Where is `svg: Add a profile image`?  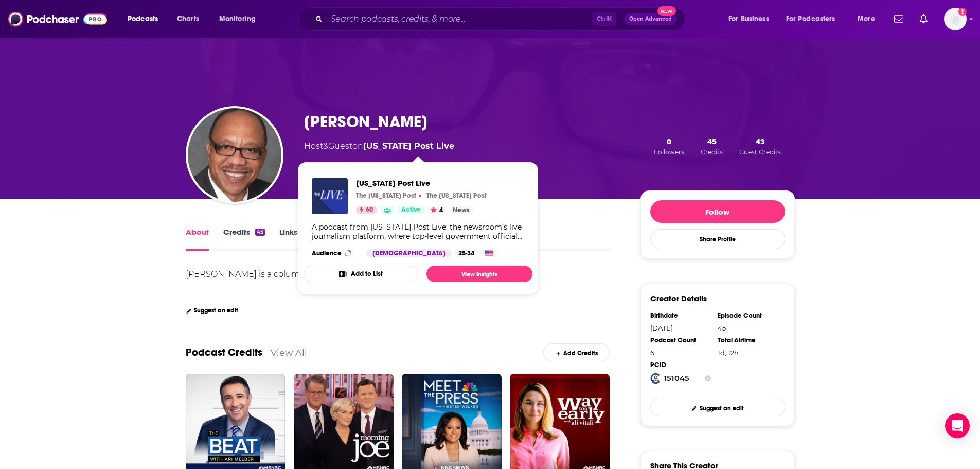
svg: Add a profile image is located at coordinates (962, 12).